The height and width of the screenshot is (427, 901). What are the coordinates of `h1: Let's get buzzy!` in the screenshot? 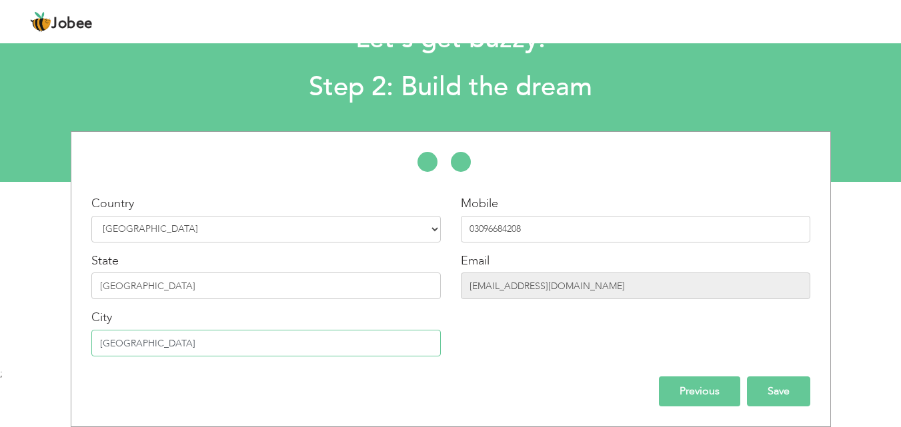 It's located at (450, 39).